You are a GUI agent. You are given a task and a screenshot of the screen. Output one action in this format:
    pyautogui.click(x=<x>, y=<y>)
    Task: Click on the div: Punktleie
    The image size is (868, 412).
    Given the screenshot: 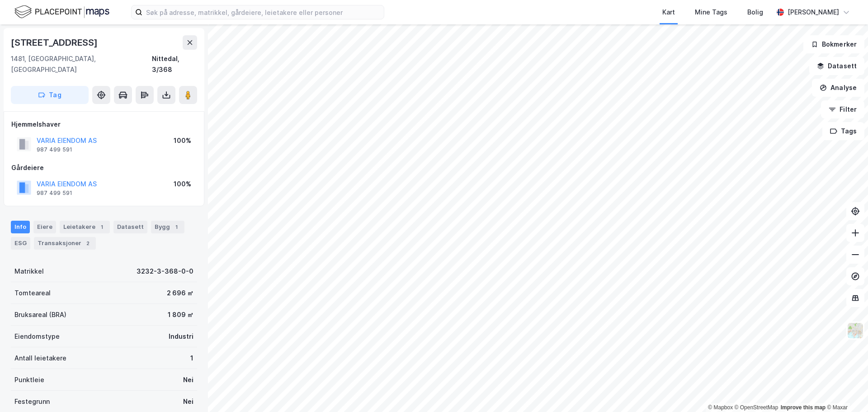 What is the action you would take?
    pyautogui.click(x=29, y=380)
    